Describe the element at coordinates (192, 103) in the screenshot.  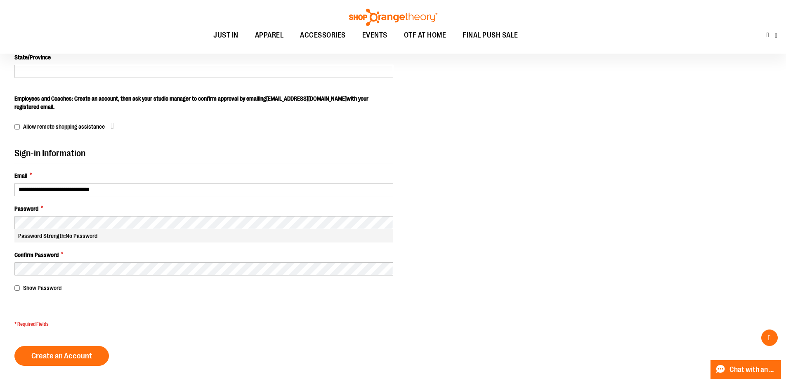
I see `span: Employees and Coaches: Create an account, then ask your studio manager to confirm approval by ema...` at that location.